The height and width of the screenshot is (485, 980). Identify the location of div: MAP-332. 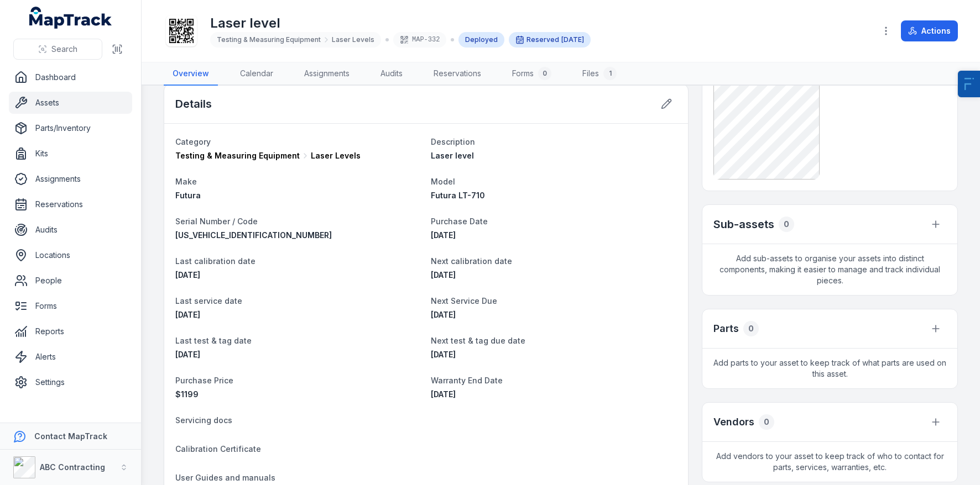
(420, 40).